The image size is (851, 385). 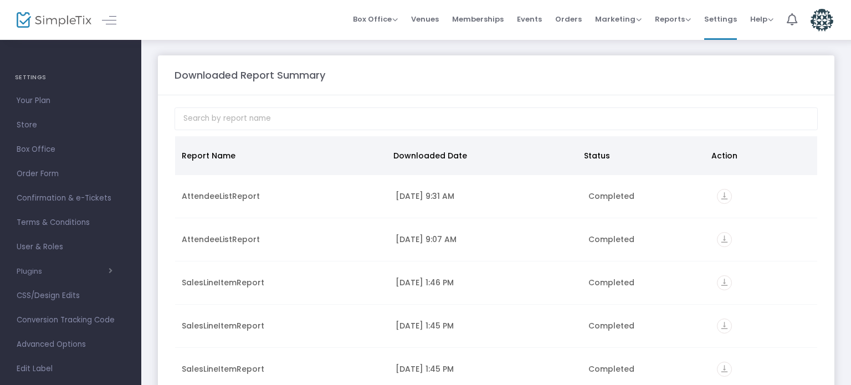 I want to click on div: 8/25/2025 9:07 AM, so click(x=485, y=239).